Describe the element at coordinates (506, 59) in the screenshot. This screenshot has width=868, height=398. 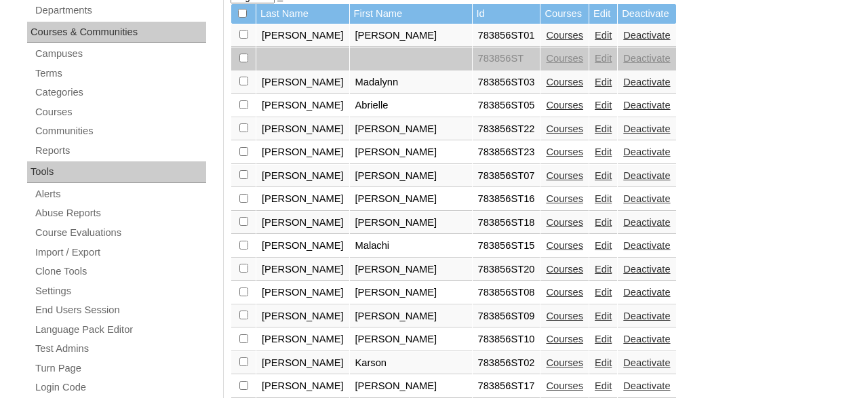
I see `td: 783856ST` at that location.